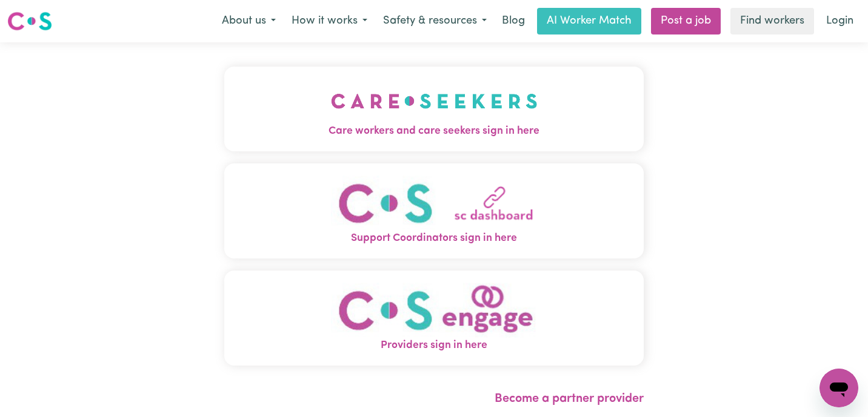 The width and height of the screenshot is (868, 417). I want to click on a: Blog, so click(513, 21).